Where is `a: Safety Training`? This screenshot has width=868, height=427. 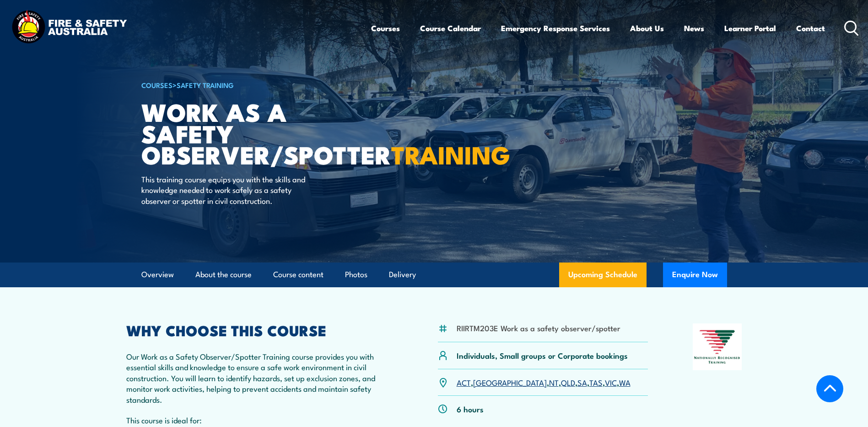 a: Safety Training is located at coordinates (205, 85).